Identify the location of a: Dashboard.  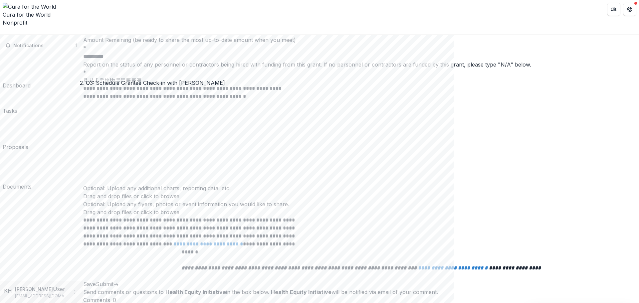
(17, 72).